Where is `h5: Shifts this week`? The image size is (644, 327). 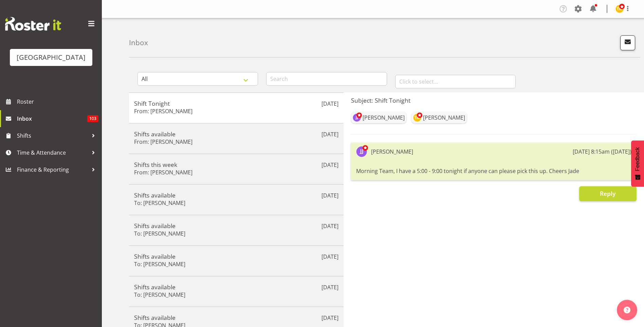 h5: Shifts this week is located at coordinates (236, 165).